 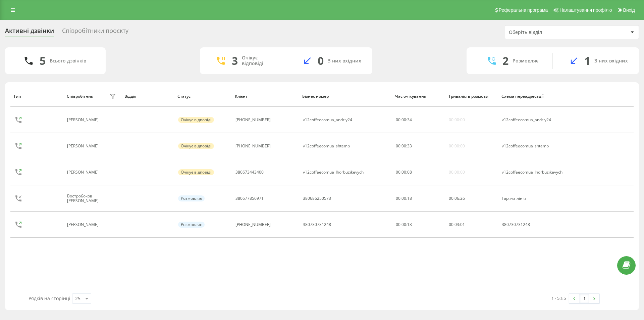 What do you see at coordinates (250, 199) in the screenshot?
I see `div: 380677856971` at bounding box center [250, 199].